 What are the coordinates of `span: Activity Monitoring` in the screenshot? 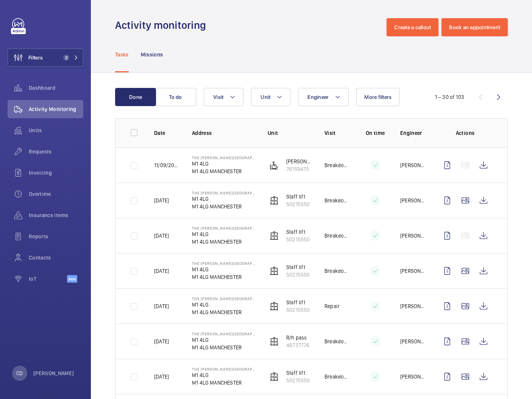 It's located at (56, 109).